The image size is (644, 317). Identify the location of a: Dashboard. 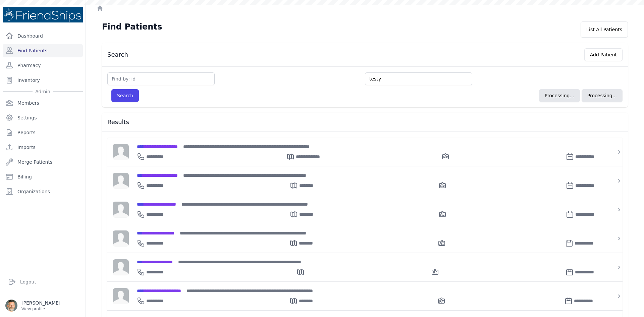
(43, 36).